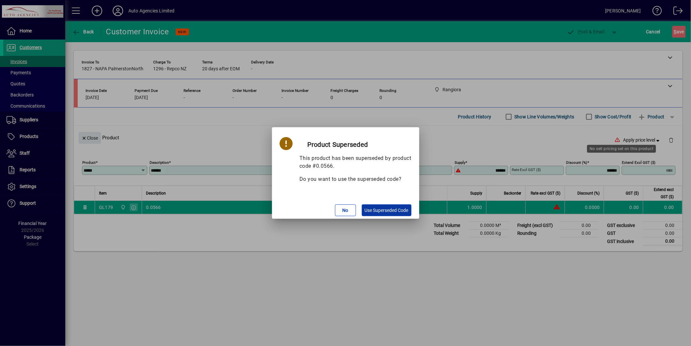  I want to click on span: No, so click(346, 210).